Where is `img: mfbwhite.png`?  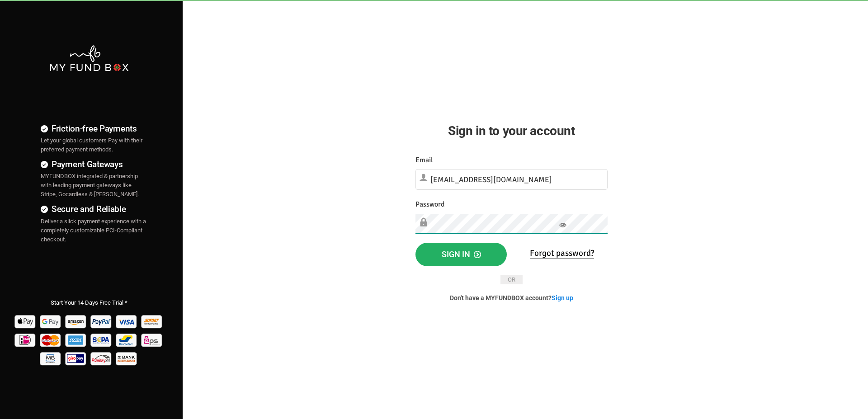 img: mfbwhite.png is located at coordinates (89, 59).